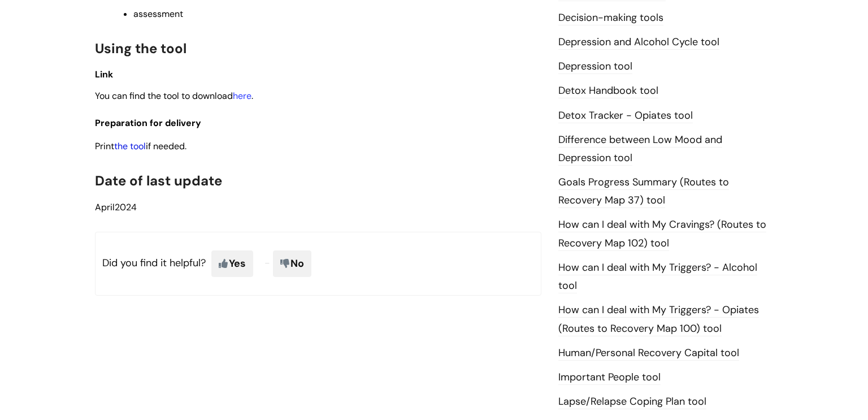 This screenshot has width=868, height=420. Describe the element at coordinates (662, 234) in the screenshot. I see `a: How can I deal with My Cravings? (Routes to Recovery Map 102) tool` at that location.